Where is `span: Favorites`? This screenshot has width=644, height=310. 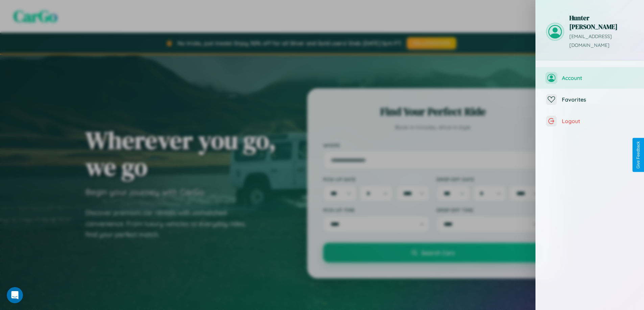
span: Favorites is located at coordinates (597, 99).